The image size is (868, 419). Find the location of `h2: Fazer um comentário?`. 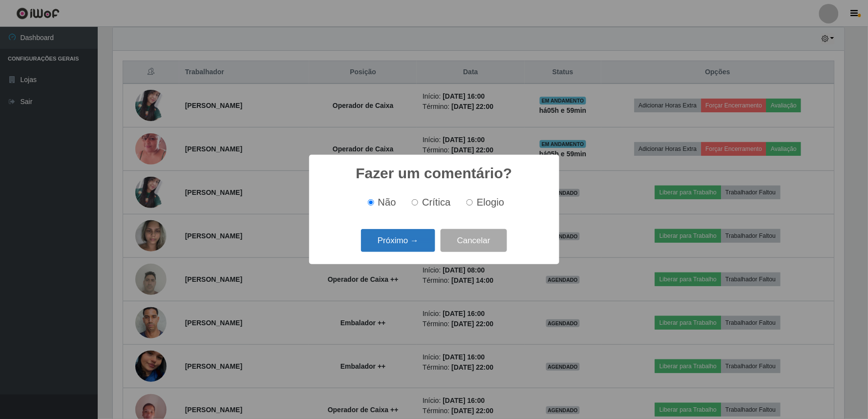

h2: Fazer um comentário? is located at coordinates (434, 173).